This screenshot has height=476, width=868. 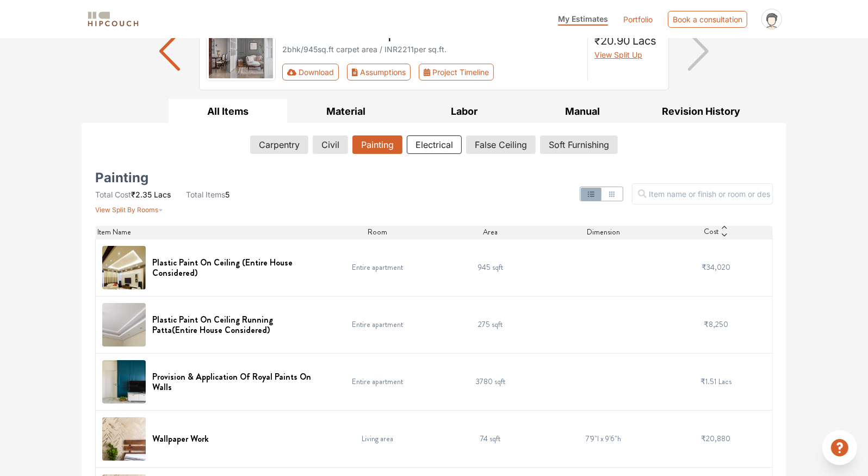 I want to click on span: ₹20,880, so click(x=716, y=439).